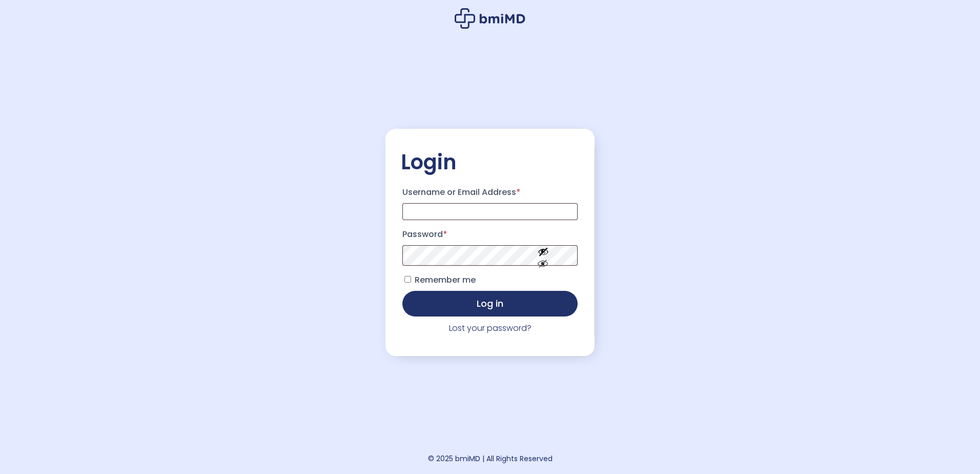 The image size is (980, 474). What do you see at coordinates (490, 235) in the screenshot?
I see `label: Password` at bounding box center [490, 235].